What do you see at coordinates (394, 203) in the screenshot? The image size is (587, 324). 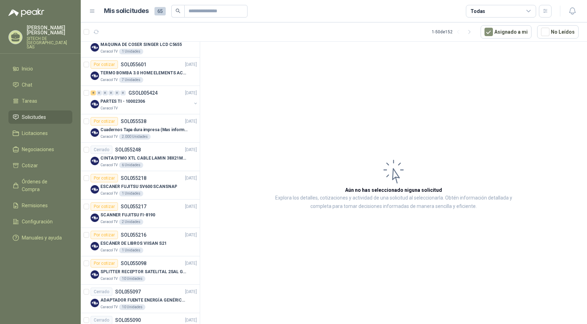 I see `p: Explora los detalles, cotizaciones y actividad de una solicitud al seleccionarla. Obtén informaci...` at bounding box center [394, 203].